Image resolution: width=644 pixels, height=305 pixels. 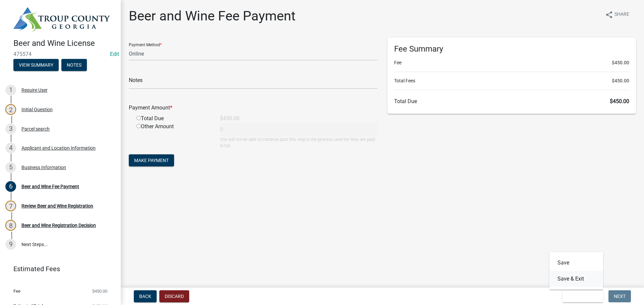 What do you see at coordinates (43, 167) in the screenshot?
I see `div: Business Information` at bounding box center [43, 167].